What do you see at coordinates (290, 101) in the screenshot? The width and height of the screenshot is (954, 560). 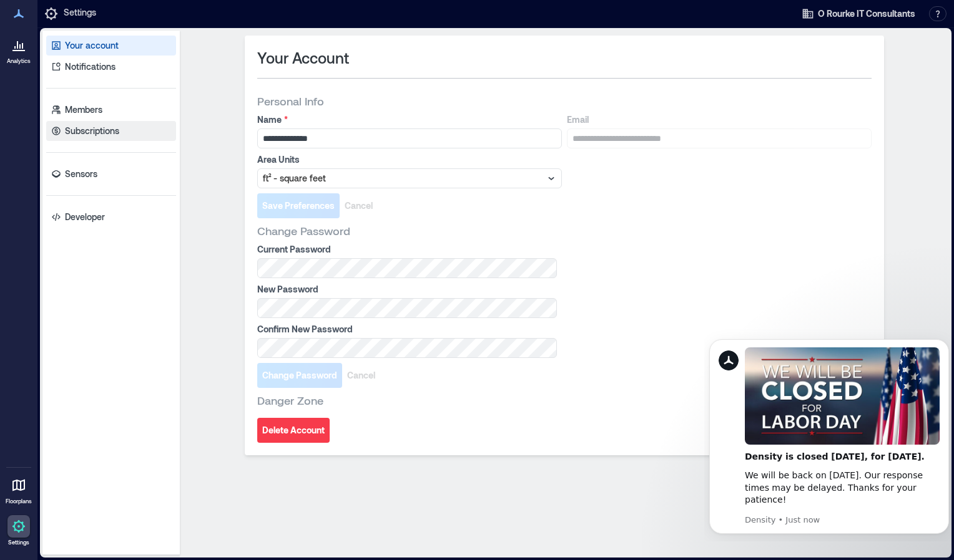 I see `span: Personal Info` at bounding box center [290, 101].